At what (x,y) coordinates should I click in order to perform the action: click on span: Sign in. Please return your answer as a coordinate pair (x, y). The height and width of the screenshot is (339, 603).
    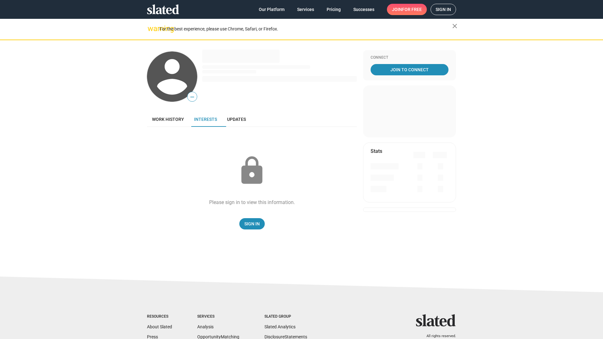
    Looking at the image, I should click on (443, 9).